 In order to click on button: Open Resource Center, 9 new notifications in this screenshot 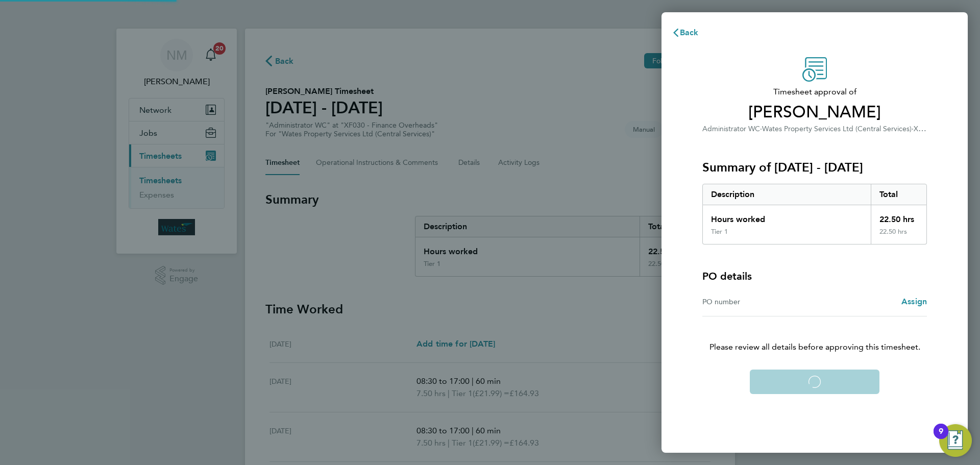, I will do `click(956, 441)`.